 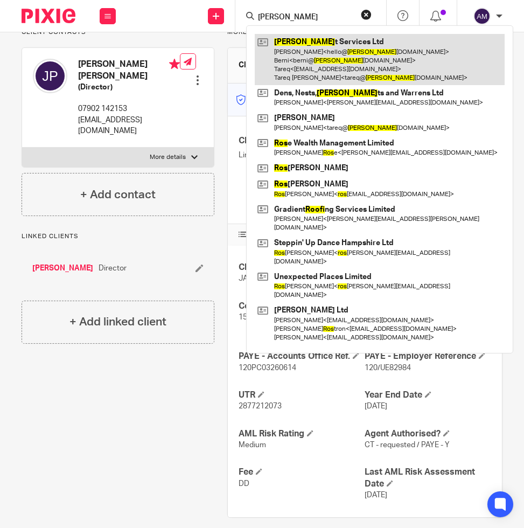 I want to click on h4: Client Reference, so click(x=302, y=267).